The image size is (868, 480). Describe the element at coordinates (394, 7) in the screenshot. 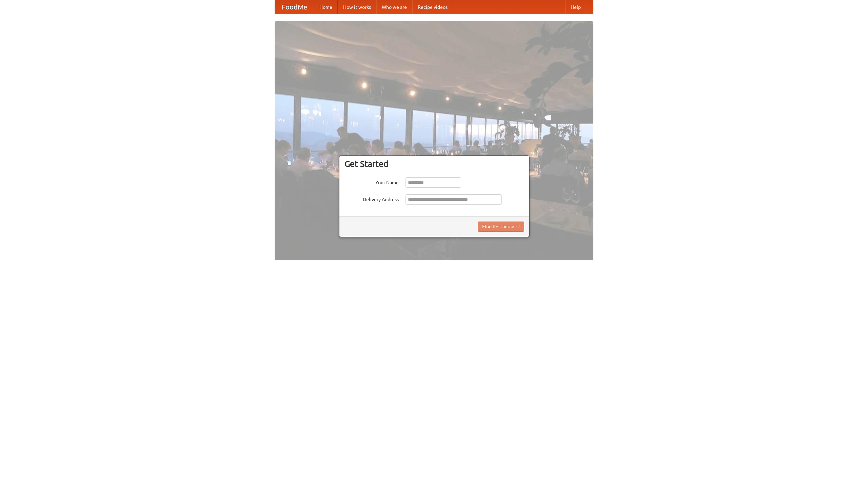

I see `a: Who we are` at that location.